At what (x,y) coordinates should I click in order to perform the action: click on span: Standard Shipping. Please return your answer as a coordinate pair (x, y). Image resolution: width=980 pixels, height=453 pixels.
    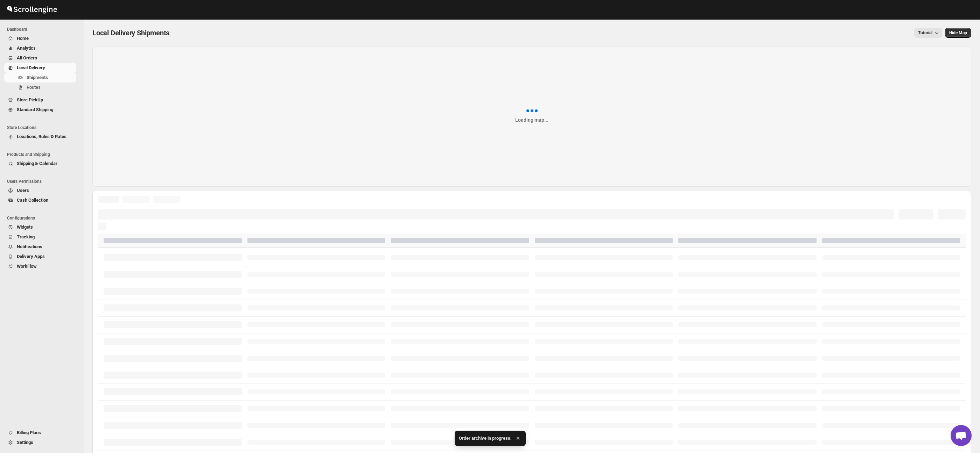
    Looking at the image, I should click on (35, 110).